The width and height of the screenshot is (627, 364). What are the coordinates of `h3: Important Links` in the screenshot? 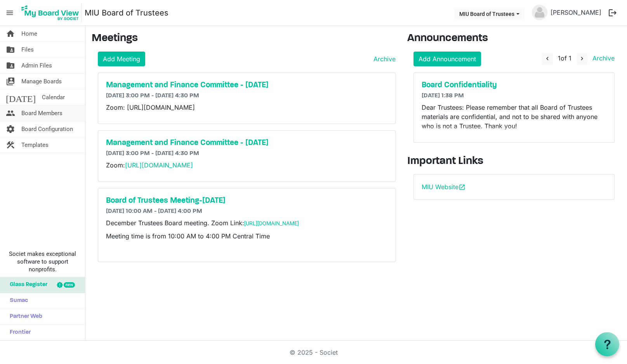 It's located at (514, 162).